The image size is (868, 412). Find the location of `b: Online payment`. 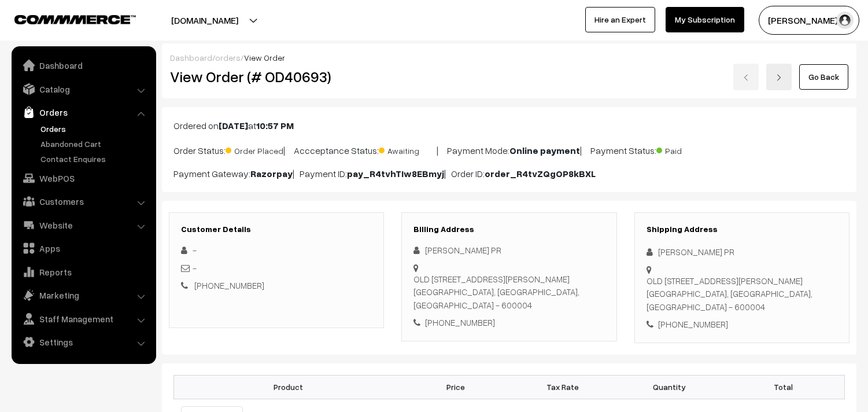

b: Online payment is located at coordinates (545, 150).